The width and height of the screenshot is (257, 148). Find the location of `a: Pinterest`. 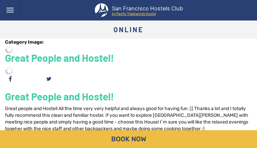

a: Pinterest is located at coordinates (36, 79).